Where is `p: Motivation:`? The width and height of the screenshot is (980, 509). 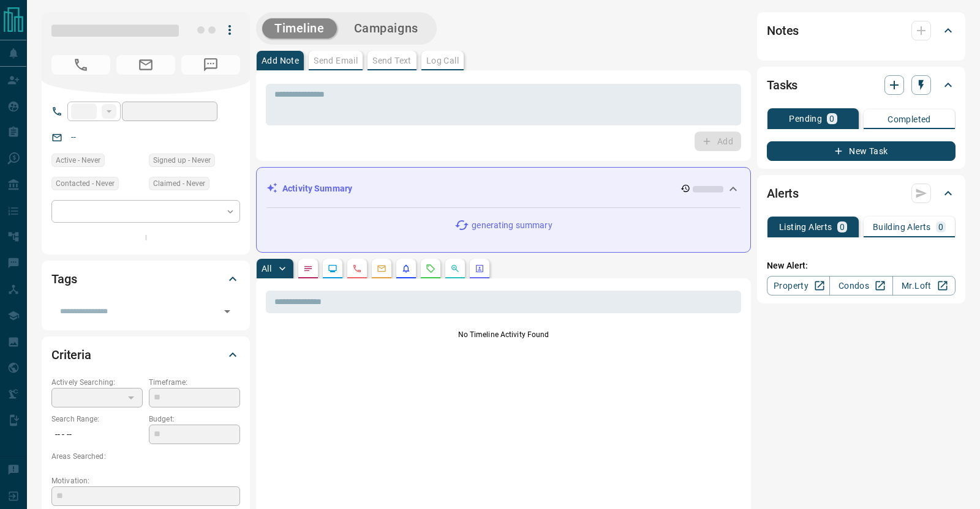 p: Motivation: is located at coordinates (145, 481).